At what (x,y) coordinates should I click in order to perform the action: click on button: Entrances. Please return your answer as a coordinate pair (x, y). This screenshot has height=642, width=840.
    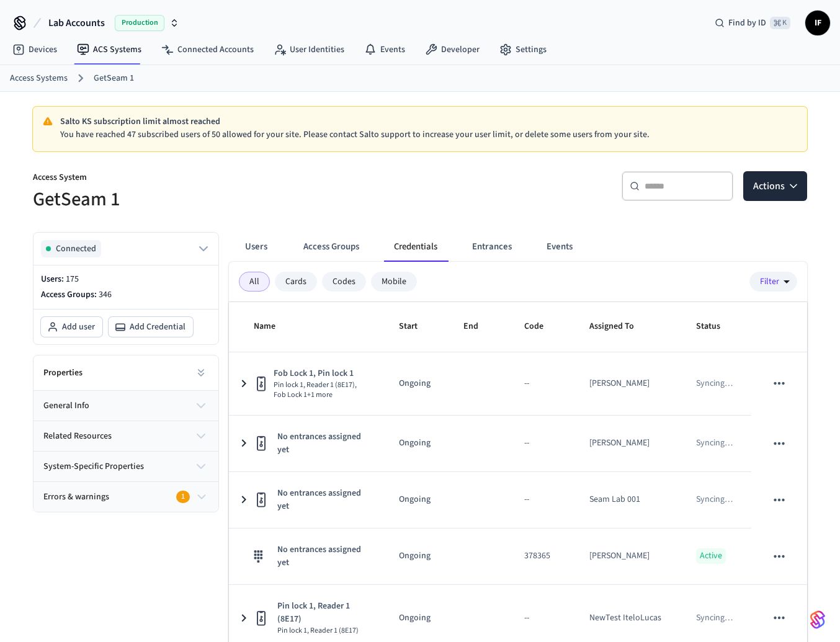
    Looking at the image, I should click on (492, 246).